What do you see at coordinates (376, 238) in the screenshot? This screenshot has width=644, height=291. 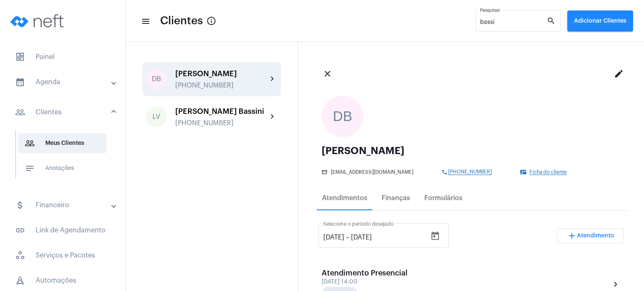 I see `input: Data do fim` at bounding box center [376, 238].